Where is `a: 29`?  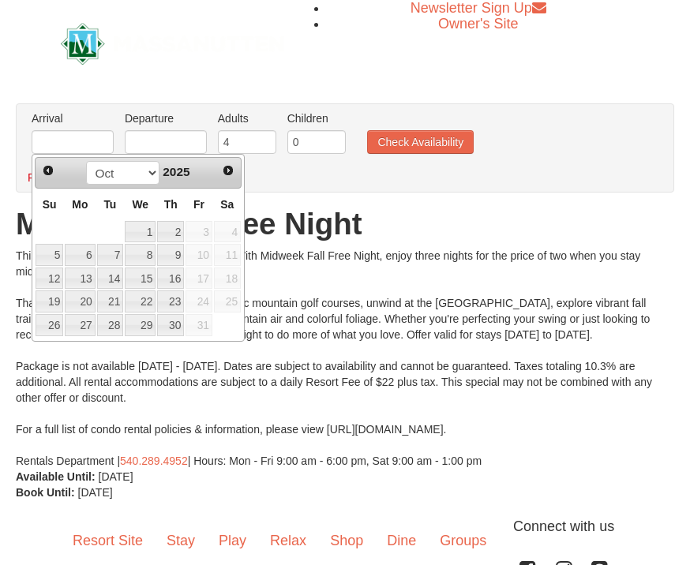 a: 29 is located at coordinates (140, 325).